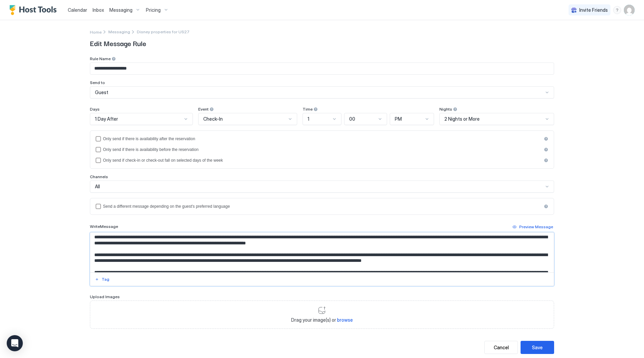 Image resolution: width=644 pixels, height=358 pixels. Describe the element at coordinates (154, 10) in the screenshot. I see `span: Pricing` at that location.